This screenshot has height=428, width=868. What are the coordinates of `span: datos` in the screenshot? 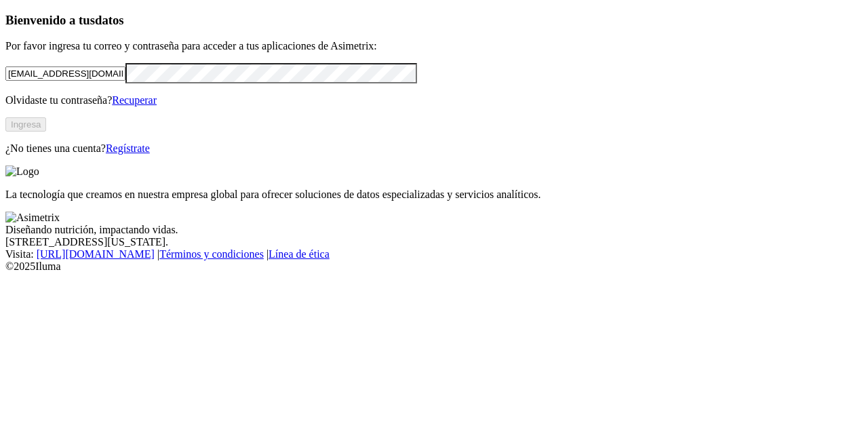 It's located at (109, 19).